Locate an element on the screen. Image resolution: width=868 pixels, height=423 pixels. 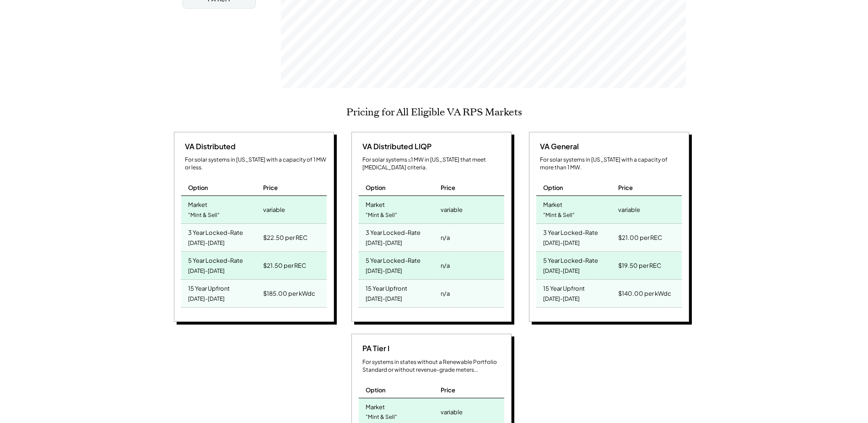
div: VA Distributed is located at coordinates (208, 146).